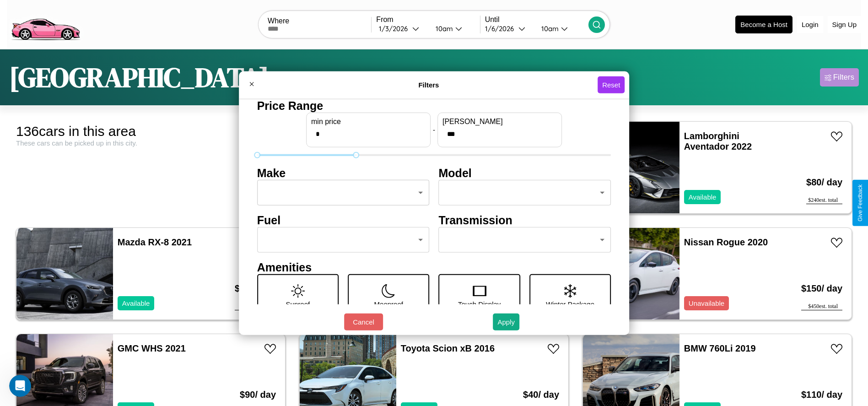  What do you see at coordinates (255, 288) in the screenshot?
I see `h3: $ 170 / day` at bounding box center [255, 288].